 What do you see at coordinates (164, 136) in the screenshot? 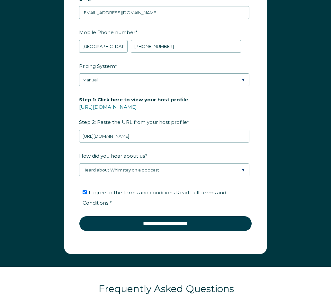
I see `input: airbnb.com/users/show/12345` at bounding box center [164, 136].